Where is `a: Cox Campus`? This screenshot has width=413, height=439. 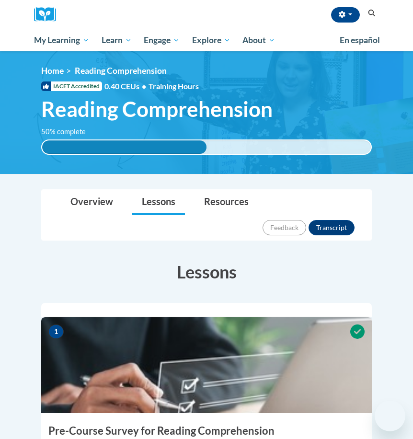
a: Cox Campus is located at coordinates (48, 14).